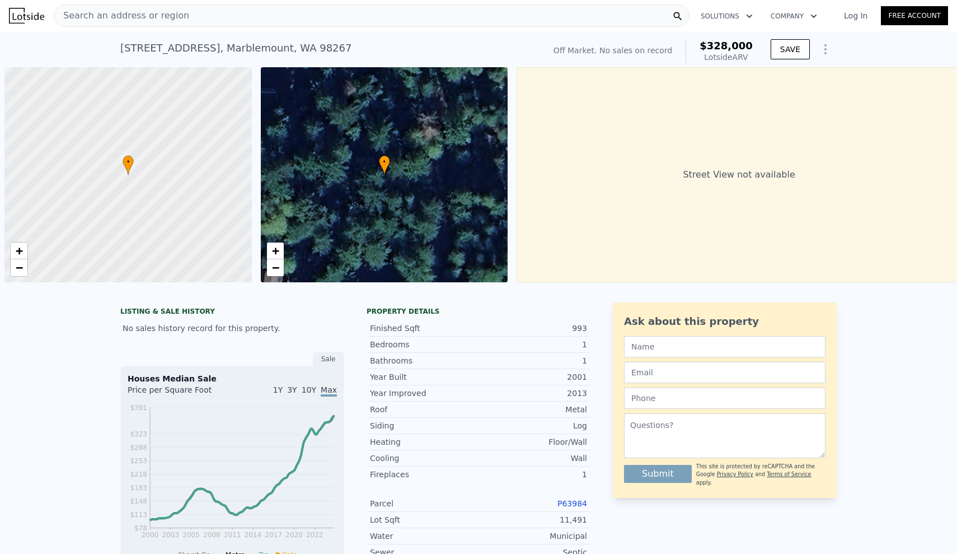  What do you see at coordinates (150, 535) in the screenshot?
I see `tspan: 2000` at bounding box center [150, 535].